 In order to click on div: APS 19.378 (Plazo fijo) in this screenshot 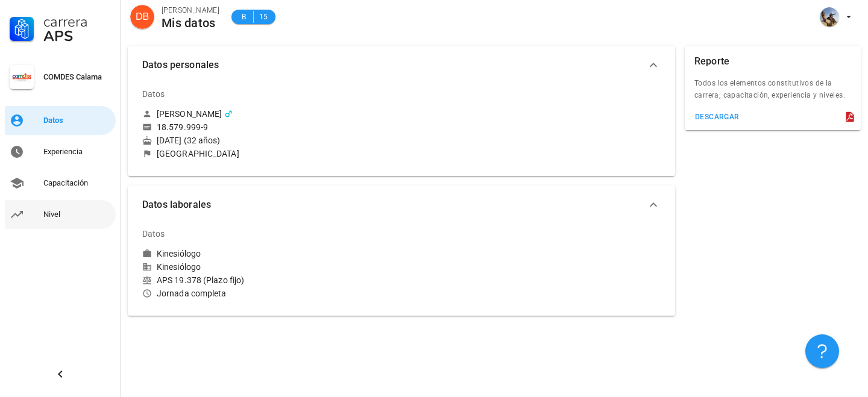, I will do `click(270, 280)`.